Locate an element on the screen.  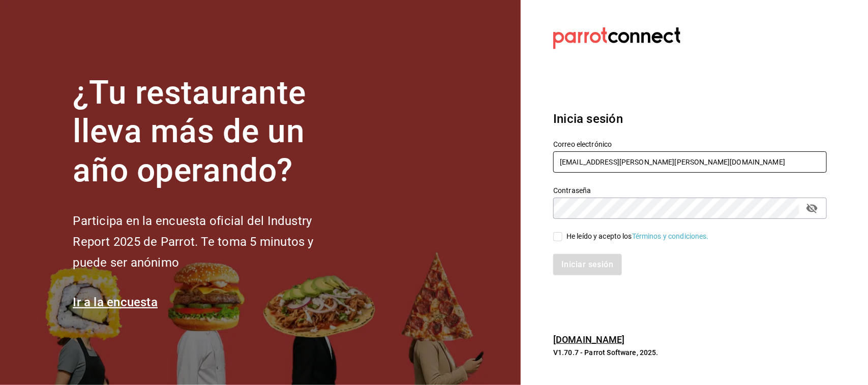
h3: Inicia sesión is located at coordinates (690, 119).